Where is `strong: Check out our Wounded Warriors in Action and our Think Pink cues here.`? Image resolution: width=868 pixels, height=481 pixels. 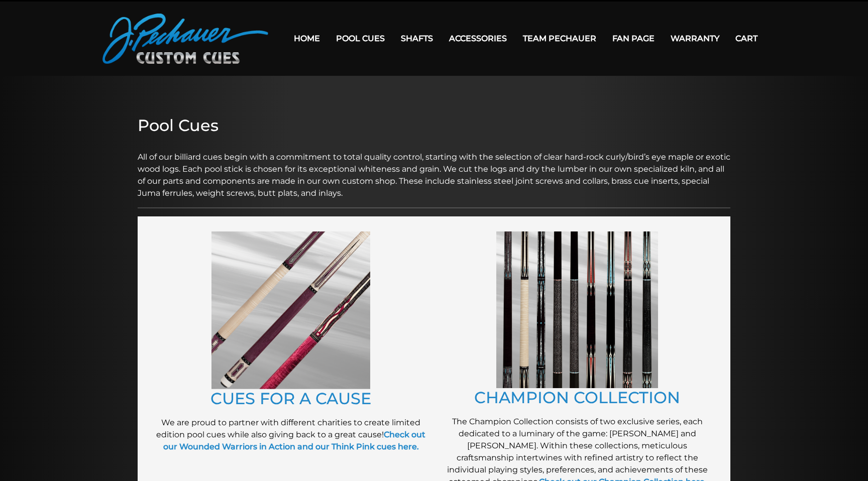
strong: Check out our Wounded Warriors in Action and our Think Pink cues here. is located at coordinates (295, 440).